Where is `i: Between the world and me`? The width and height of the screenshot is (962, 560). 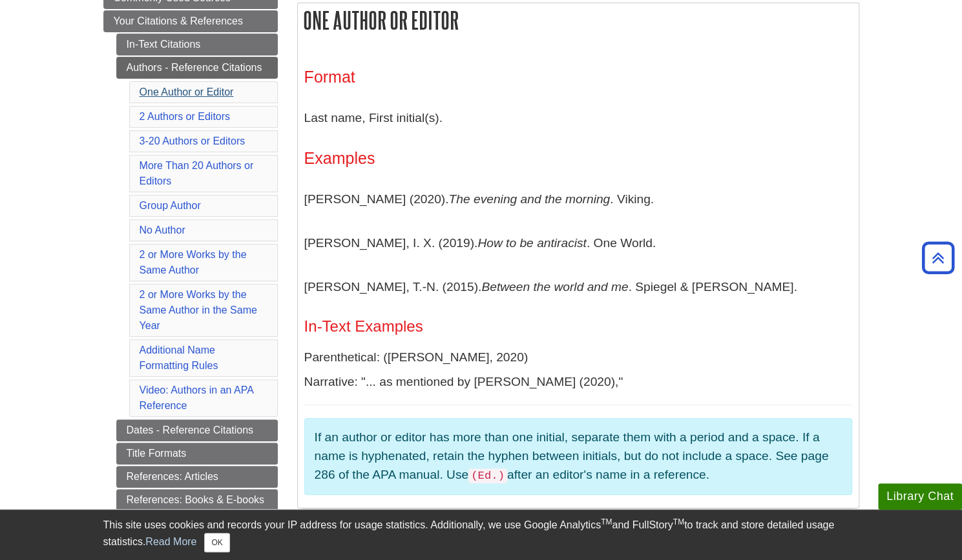 i: Between the world and me is located at coordinates (554, 286).